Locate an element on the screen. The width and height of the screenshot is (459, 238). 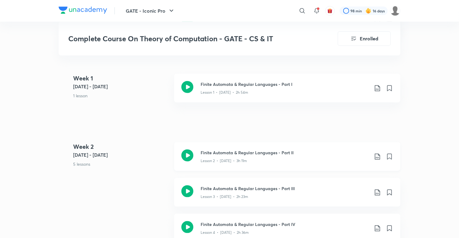
h4: Week 2 is located at coordinates (121, 147).